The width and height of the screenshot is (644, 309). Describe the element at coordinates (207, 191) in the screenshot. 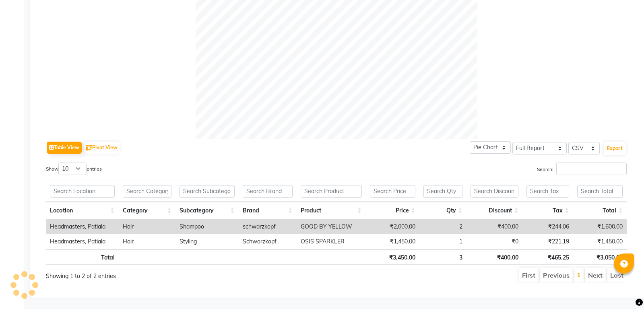

I see `input: Search Subcategory` at that location.